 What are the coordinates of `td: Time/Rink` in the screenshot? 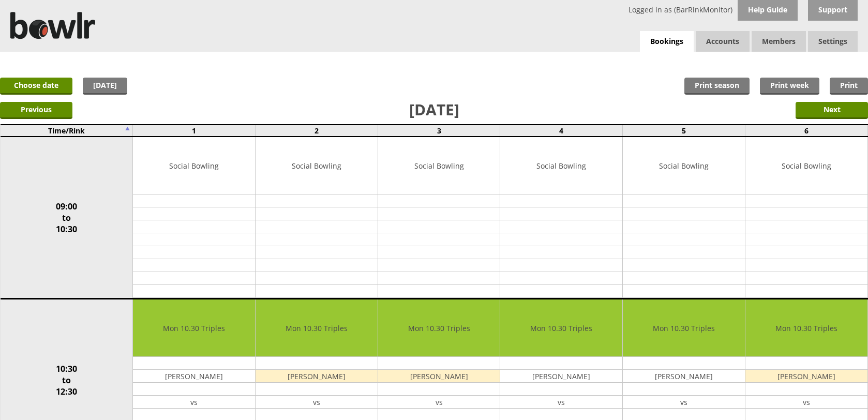 It's located at (67, 130).